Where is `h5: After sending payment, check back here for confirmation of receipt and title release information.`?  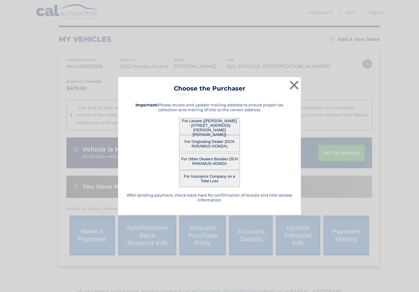
h5: After sending payment, check back here for confirmation of receipt and title release information. is located at coordinates (209, 197).